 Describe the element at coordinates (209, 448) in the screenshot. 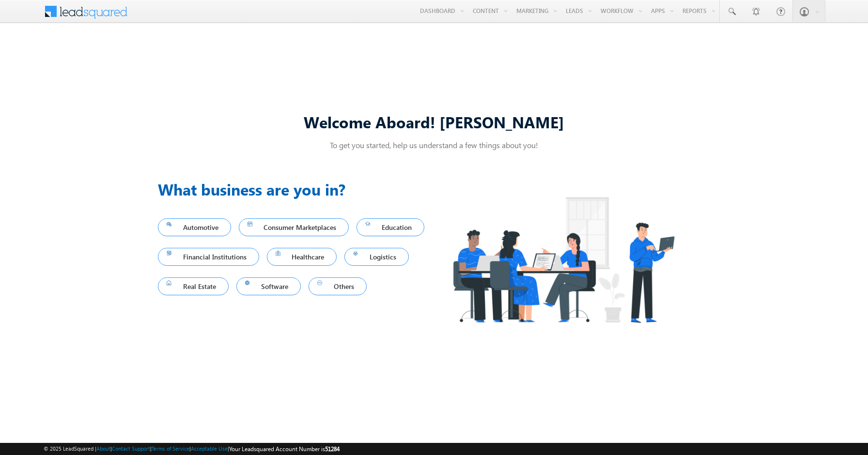

I see `a: Acceptable Use` at that location.